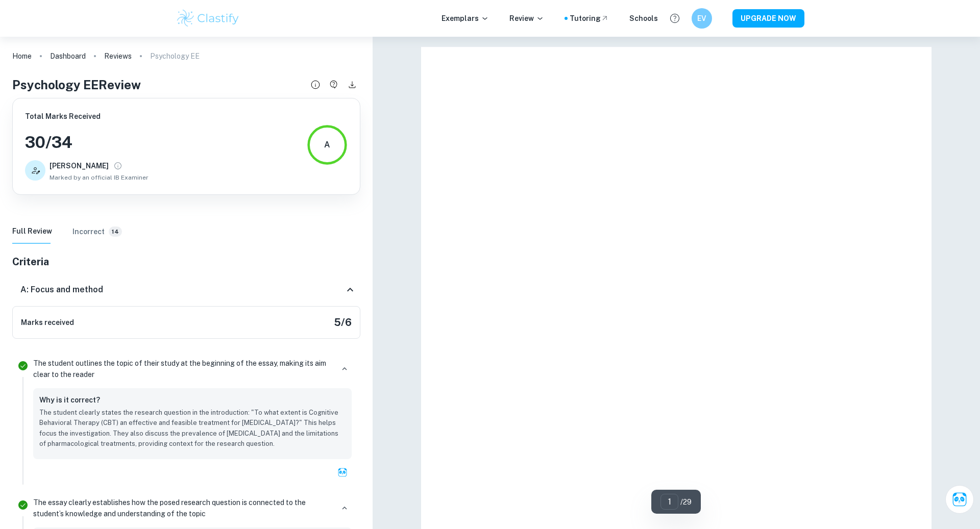 This screenshot has width=980, height=529. I want to click on a: Schools, so click(643, 18).